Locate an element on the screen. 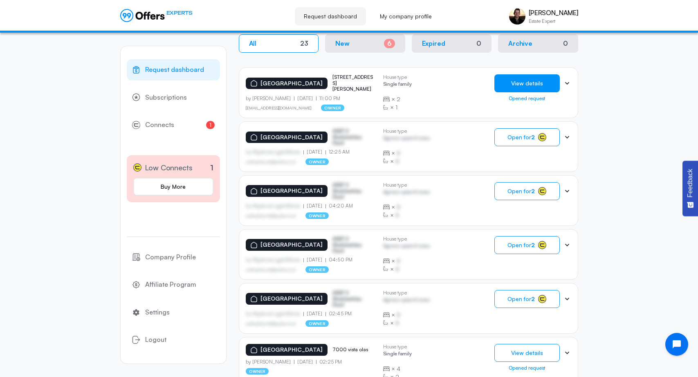  button: All23 is located at coordinates (279, 43).